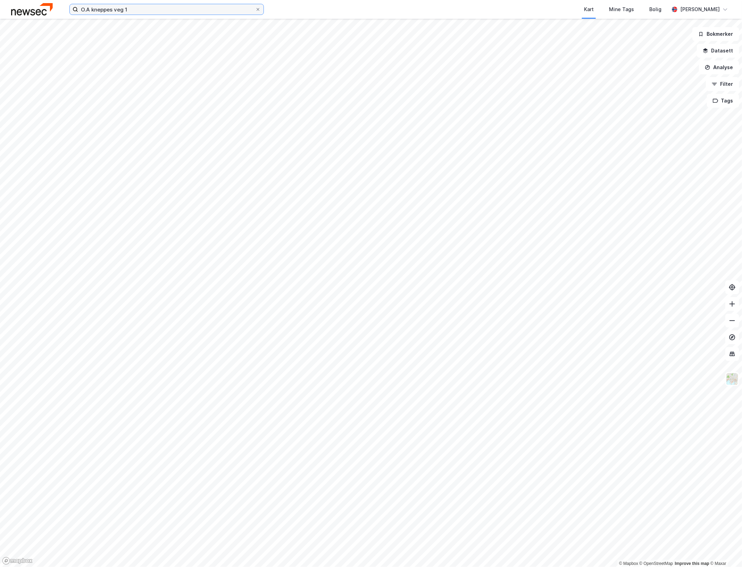 The height and width of the screenshot is (567, 742). I want to click on a: Mapbox homepage, so click(17, 560).